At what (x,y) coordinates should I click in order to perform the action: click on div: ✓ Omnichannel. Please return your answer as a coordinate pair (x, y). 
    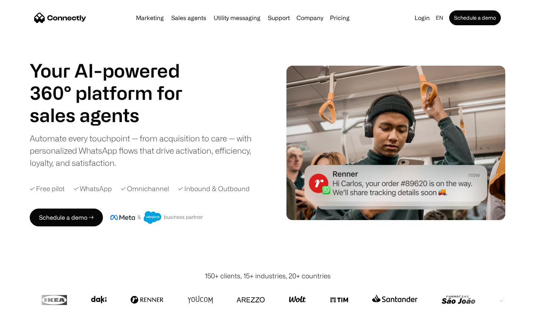
    Looking at the image, I should click on (145, 189).